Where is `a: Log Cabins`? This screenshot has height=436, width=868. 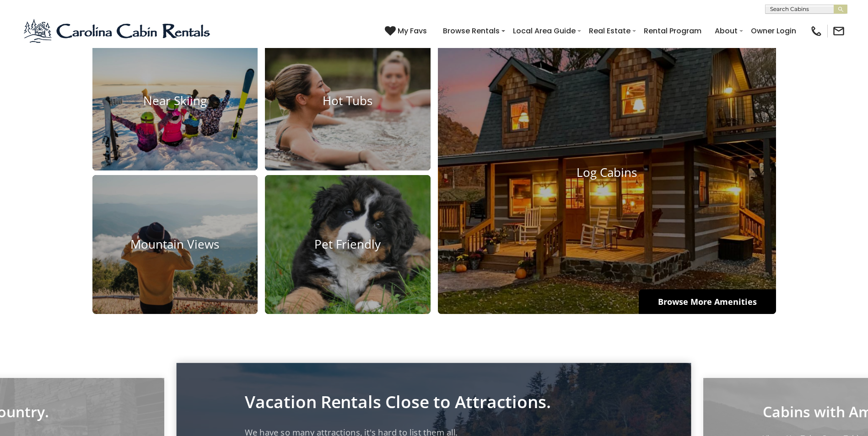
a: Log Cabins is located at coordinates (607, 172).